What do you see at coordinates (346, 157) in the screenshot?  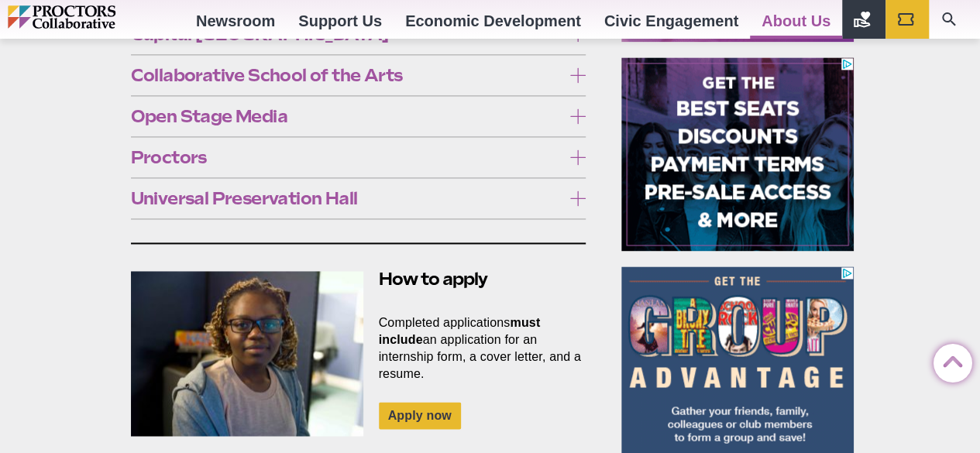 I see `span: Proctors` at bounding box center [346, 157].